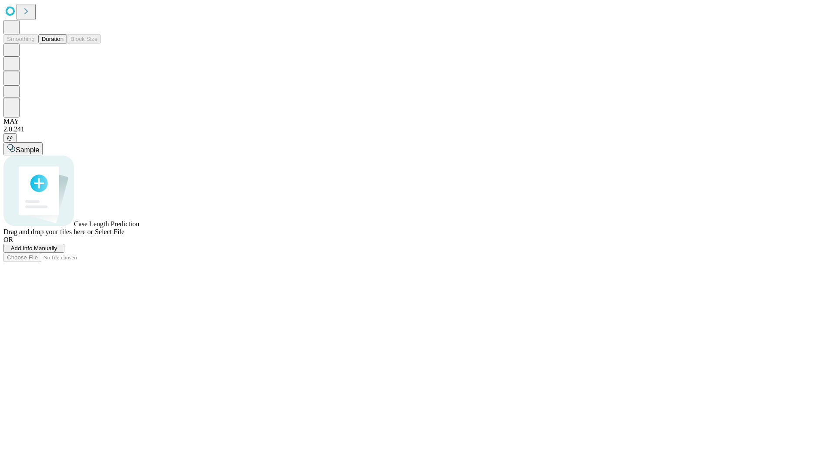 This screenshot has height=470, width=835. Describe the element at coordinates (107, 224) in the screenshot. I see `span: Case Length Prediction` at that location.